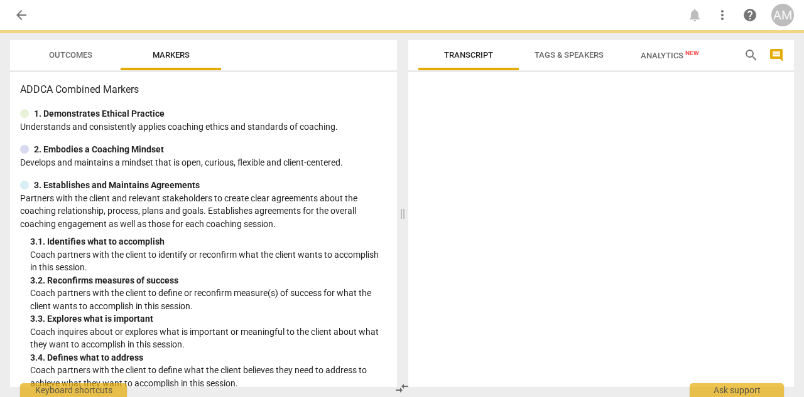 This screenshot has height=397, width=804. What do you see at coordinates (208, 319) in the screenshot?
I see `div: 3. 3. Explores what is important` at bounding box center [208, 319].